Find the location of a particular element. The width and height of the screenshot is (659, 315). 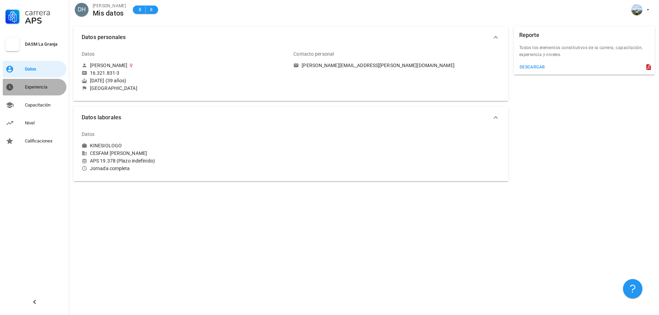

div: Mis datos is located at coordinates (109, 13).